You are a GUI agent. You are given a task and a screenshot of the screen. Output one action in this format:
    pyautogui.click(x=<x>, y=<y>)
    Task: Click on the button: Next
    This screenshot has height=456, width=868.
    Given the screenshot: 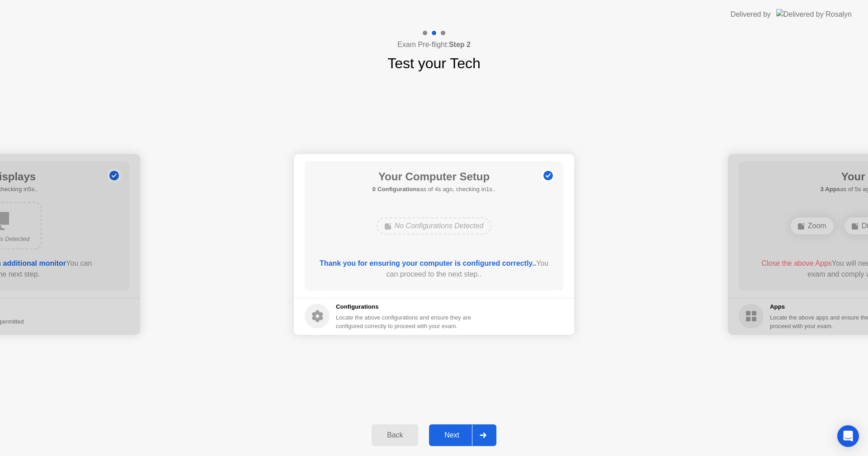 What is the action you would take?
    pyautogui.click(x=462, y=435)
    